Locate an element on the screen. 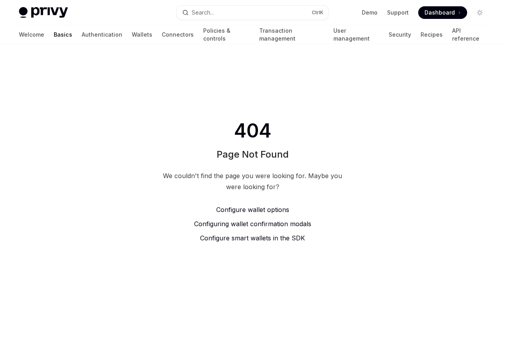 This screenshot has height=344, width=505. a: Configure wallet options is located at coordinates (252, 210).